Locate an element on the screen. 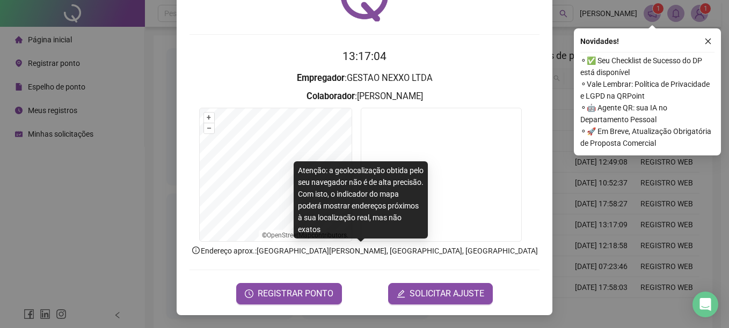 The width and height of the screenshot is (729, 328). span: REGISTRAR PONTO is located at coordinates (295, 294).